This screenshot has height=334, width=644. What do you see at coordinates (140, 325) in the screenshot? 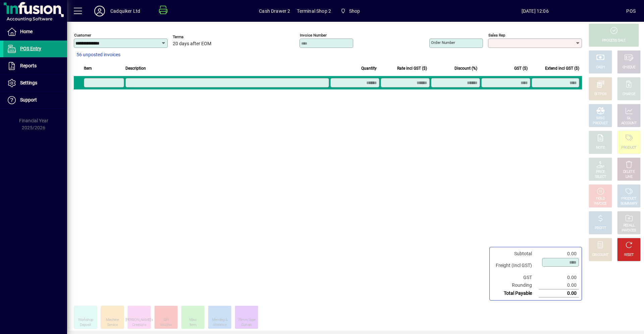
I see `div: Creations` at bounding box center [140, 325].